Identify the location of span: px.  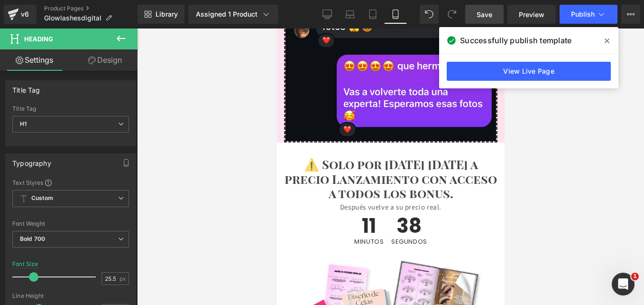
(123, 278).